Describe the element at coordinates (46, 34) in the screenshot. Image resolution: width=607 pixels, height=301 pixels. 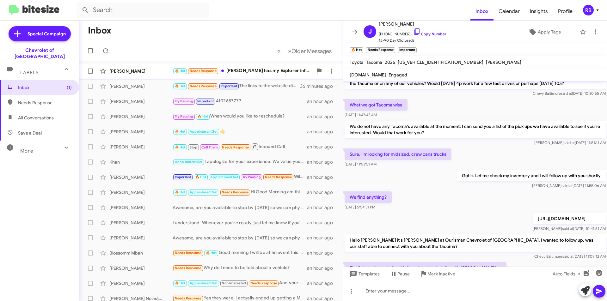
I see `span: Special Campaign` at that location.